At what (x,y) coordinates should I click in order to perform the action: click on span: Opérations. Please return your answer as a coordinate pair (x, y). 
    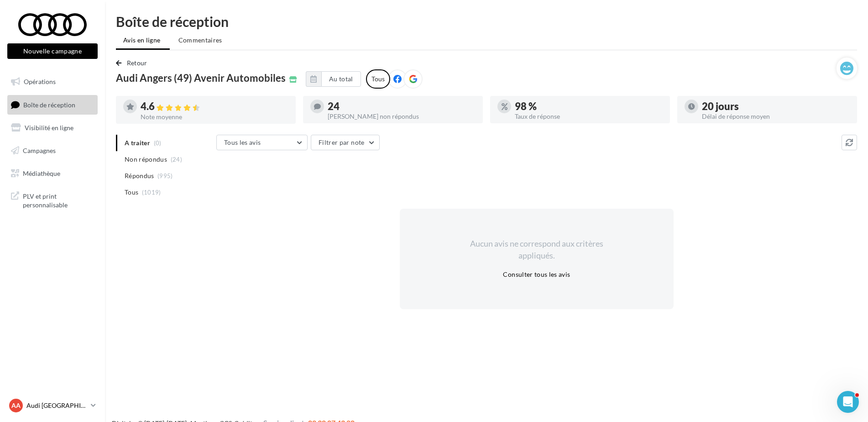
    Looking at the image, I should click on (40, 81).